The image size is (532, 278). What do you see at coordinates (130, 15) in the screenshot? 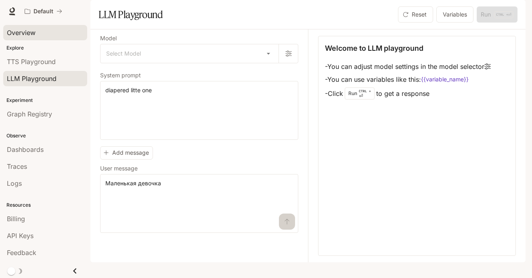
I see `h1: LLM Playground` at bounding box center [130, 15].